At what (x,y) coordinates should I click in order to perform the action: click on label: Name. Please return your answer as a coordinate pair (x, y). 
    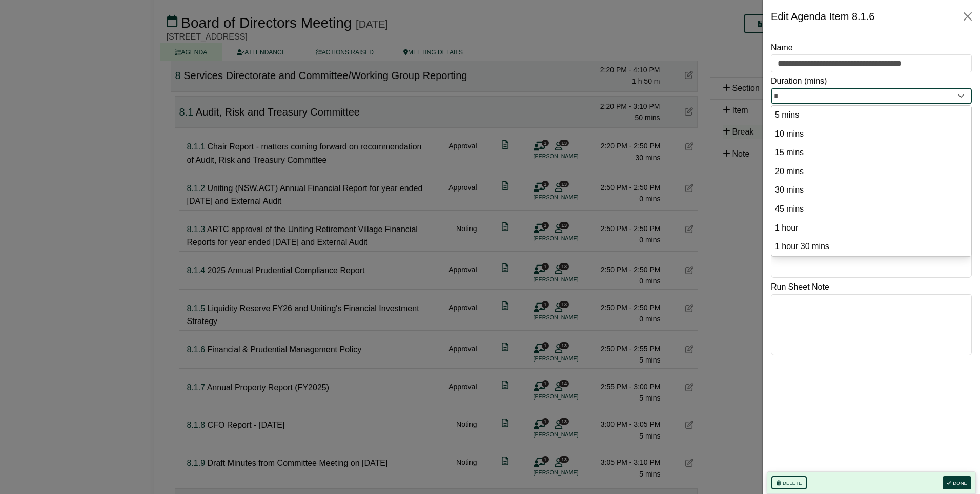
    Looking at the image, I should click on (782, 47).